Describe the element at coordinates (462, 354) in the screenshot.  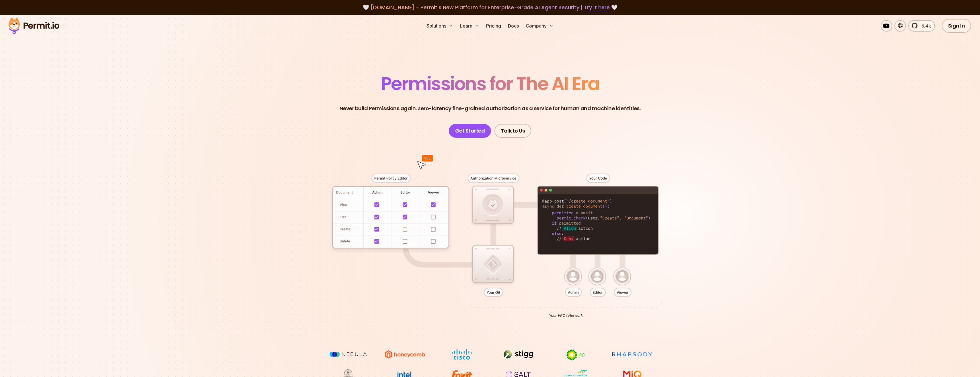
I see `img: Cisco` at that location.